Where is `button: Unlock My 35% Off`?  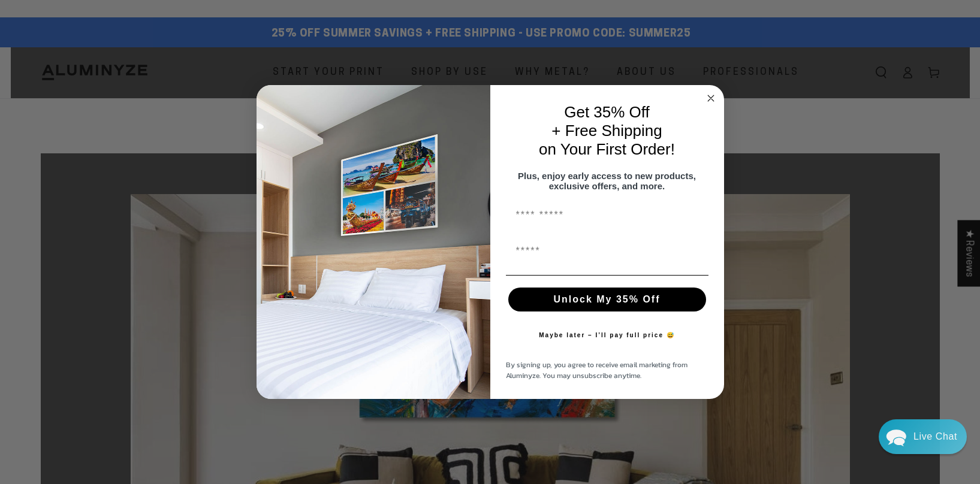
button: Unlock My 35% Off is located at coordinates (608, 300).